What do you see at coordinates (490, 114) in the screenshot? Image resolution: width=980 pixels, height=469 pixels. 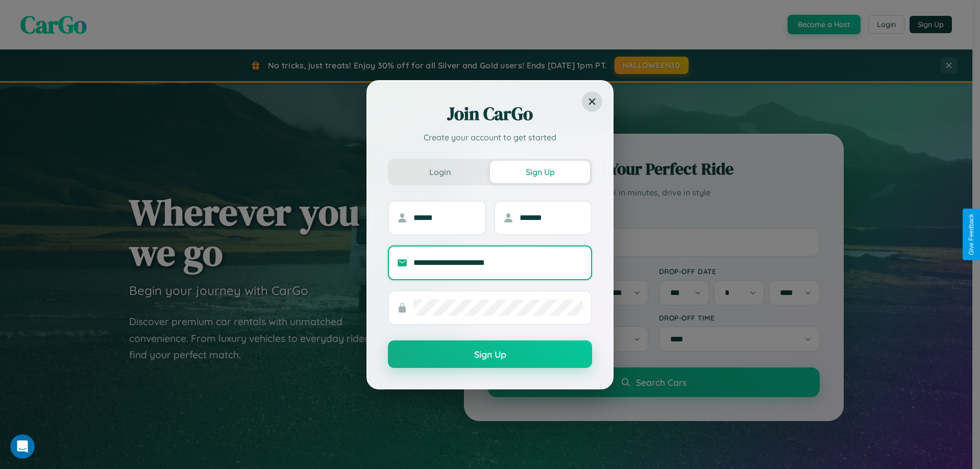 I see `h2: Join CarGo` at bounding box center [490, 114].